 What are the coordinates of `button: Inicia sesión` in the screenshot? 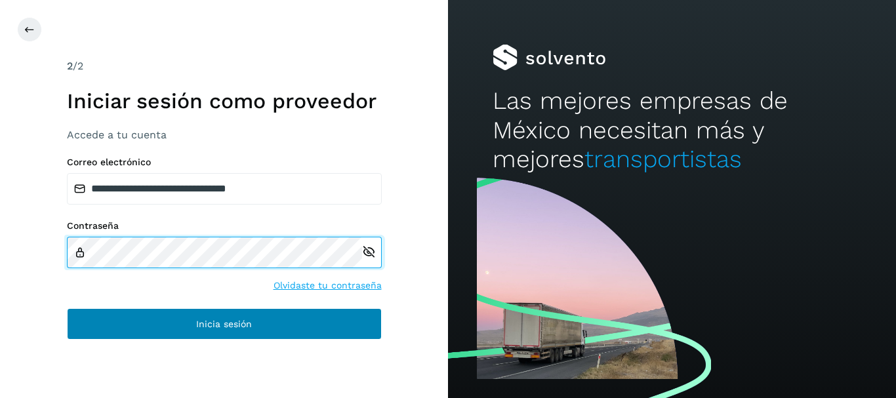 It's located at (224, 324).